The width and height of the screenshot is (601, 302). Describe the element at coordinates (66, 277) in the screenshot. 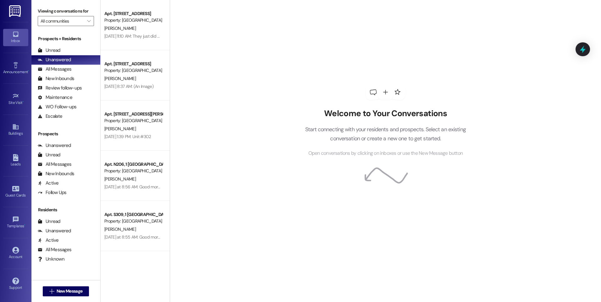

I see `div: Past + Future Residents` at that location.